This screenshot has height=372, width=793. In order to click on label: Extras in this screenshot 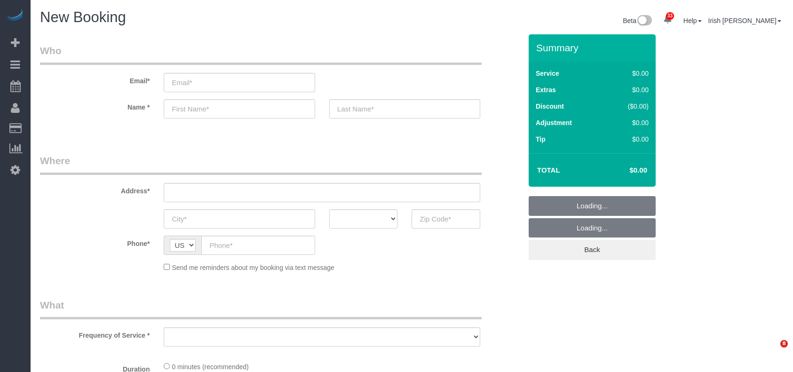, I will do `click(546, 90)`.